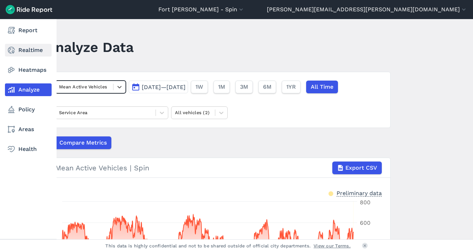 Image resolution: width=473 pixels, height=252 pixels. I want to click on span: 1YR, so click(291, 87).